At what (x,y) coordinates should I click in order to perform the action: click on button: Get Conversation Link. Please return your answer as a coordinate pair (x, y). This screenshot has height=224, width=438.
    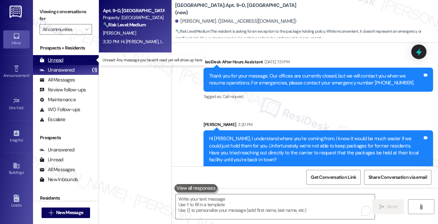
    Looking at the image, I should click on (333, 177).